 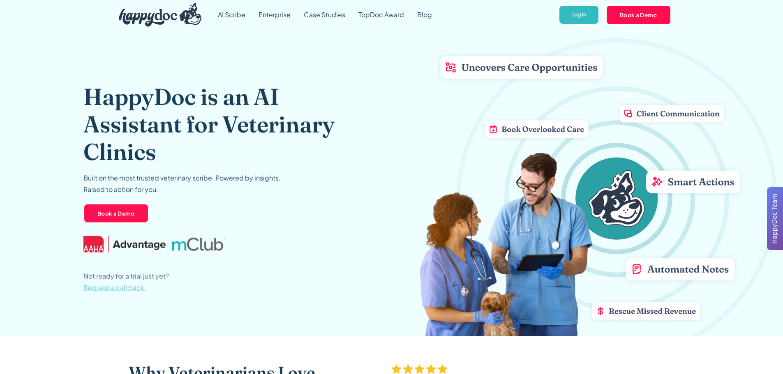 What do you see at coordinates (160, 15) in the screenshot?
I see `img: HappyDoc Logo: A happy dog with his ear up, listening.` at bounding box center [160, 15].